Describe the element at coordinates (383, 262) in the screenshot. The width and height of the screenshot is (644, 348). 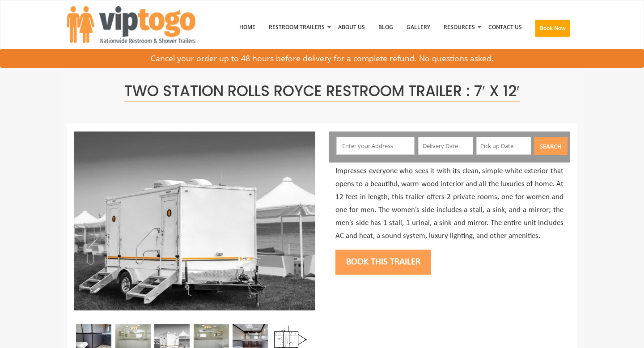
I see `button: Book this trailer` at that location.